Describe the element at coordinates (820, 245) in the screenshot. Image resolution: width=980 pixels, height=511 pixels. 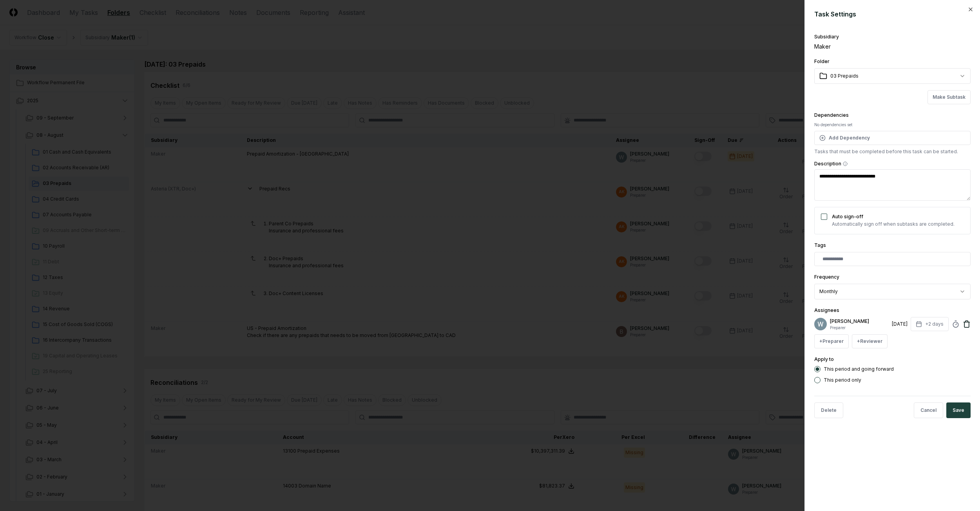
I see `label: Tags` at that location.